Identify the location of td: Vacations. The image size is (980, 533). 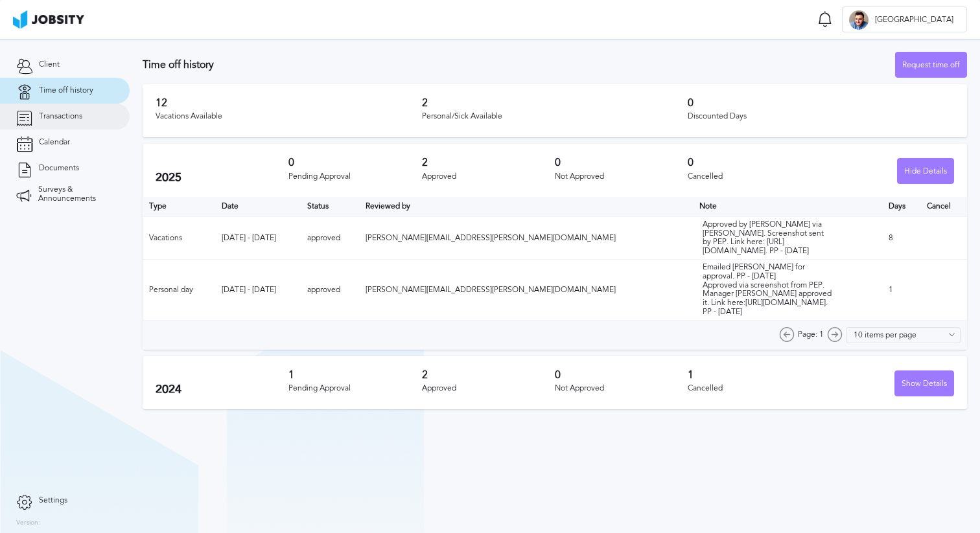
(179, 238).